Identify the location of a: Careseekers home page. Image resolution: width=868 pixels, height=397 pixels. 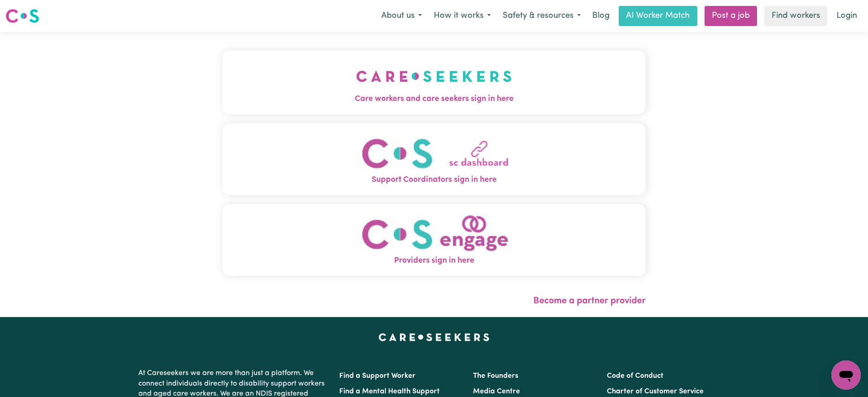
(434, 337).